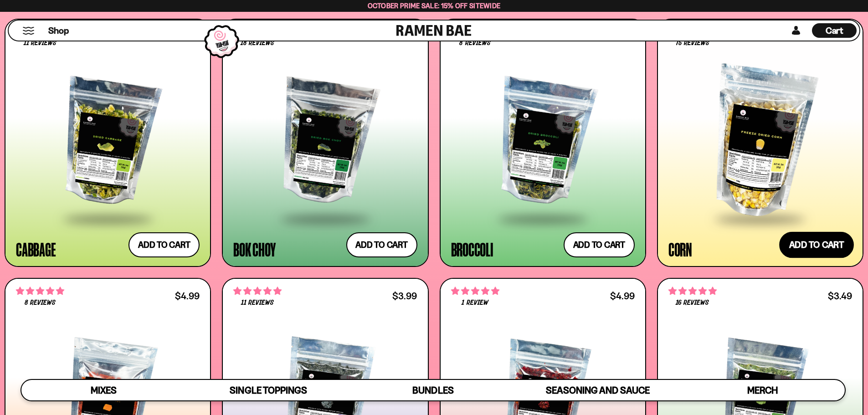 The width and height of the screenshot is (868, 415). What do you see at coordinates (40, 302) in the screenshot?
I see `span: 8 reviews` at bounding box center [40, 302].